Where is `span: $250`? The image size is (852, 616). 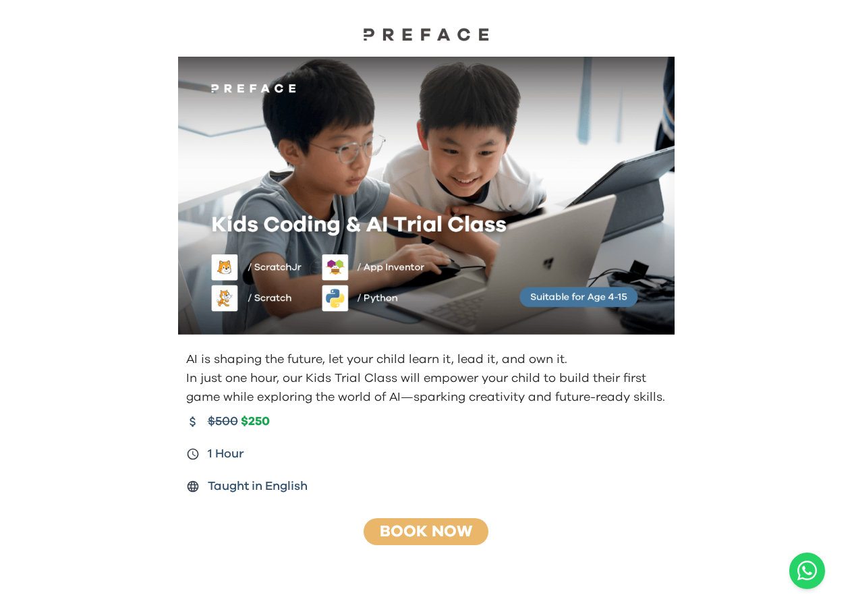 span: $250 is located at coordinates (255, 422).